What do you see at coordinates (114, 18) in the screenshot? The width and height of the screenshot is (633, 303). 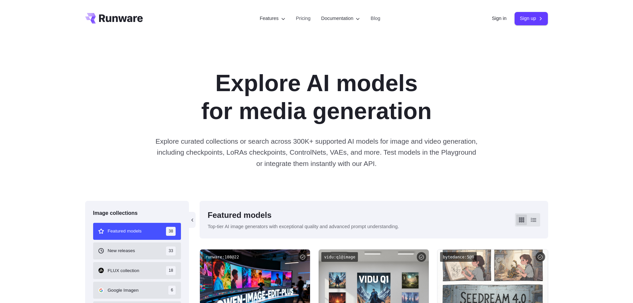 I see `a: Go to /` at bounding box center [114, 18].